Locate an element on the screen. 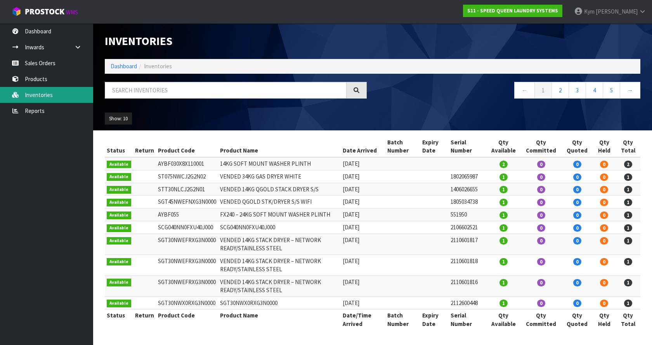  th: Qty Total is located at coordinates (628, 147).